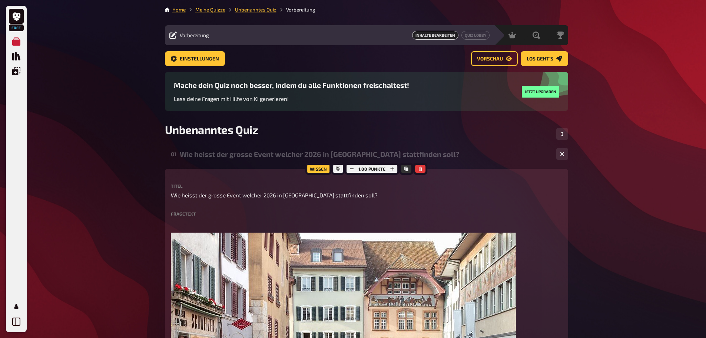  What do you see at coordinates (563, 134) in the screenshot?
I see `button: Reihenfolge anpassen` at bounding box center [563, 134].